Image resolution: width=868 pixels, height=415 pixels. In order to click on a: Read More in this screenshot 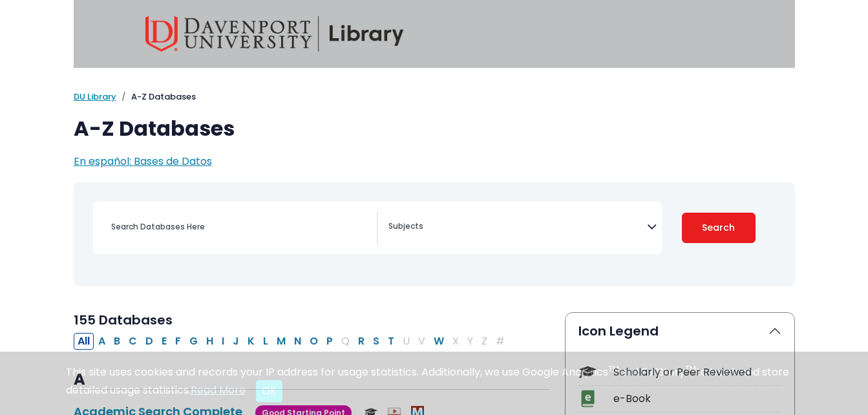, I will do `click(218, 390)`.